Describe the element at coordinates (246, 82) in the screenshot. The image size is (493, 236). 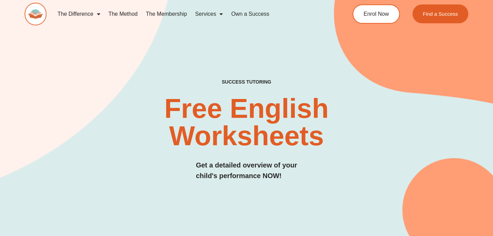
I see `h4: SUCCESS TUTORING​` at that location.